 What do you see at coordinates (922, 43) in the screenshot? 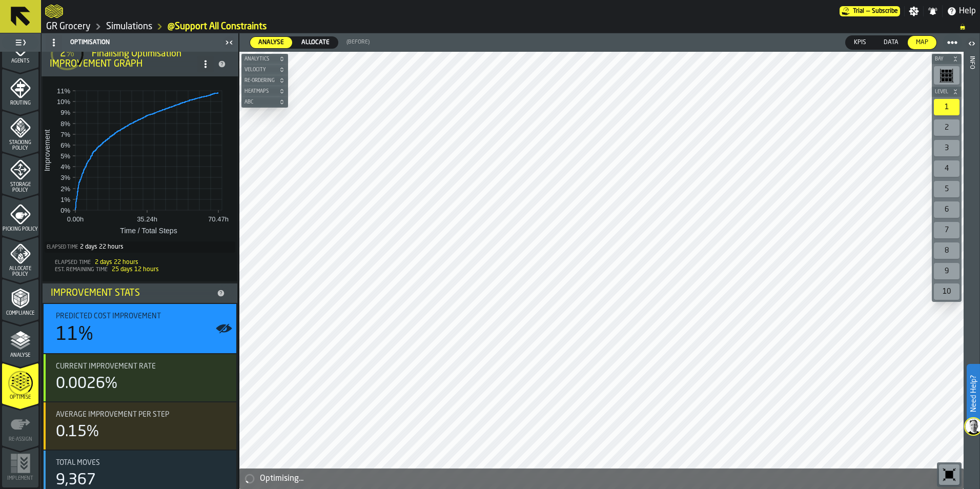
I see `span: Map` at bounding box center [922, 43].